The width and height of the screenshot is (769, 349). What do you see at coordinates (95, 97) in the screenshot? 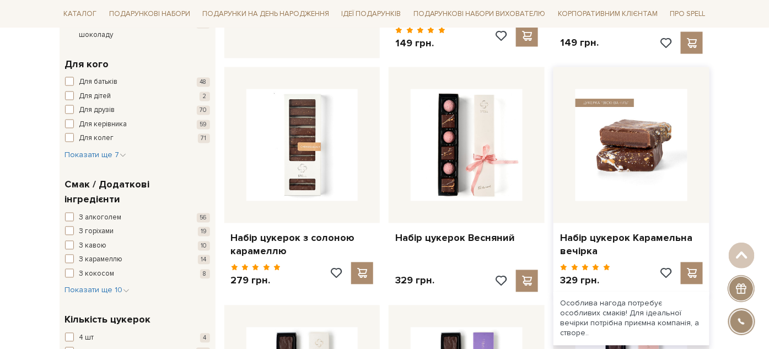
I see `span: Для дітей` at bounding box center [95, 97].